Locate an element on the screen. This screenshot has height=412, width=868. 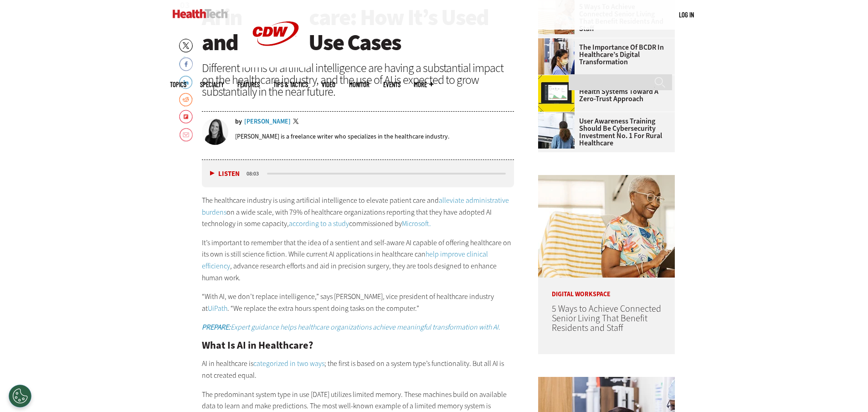
a: 5 Ways to Achieve Connected Senior Living That Benefit Residents and Staff is located at coordinates (606, 319).